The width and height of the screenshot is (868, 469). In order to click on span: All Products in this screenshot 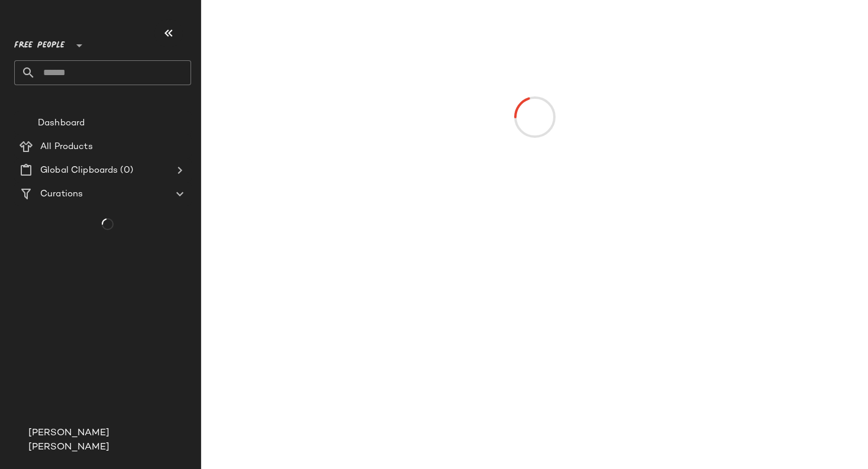, I will do `click(67, 147)`.